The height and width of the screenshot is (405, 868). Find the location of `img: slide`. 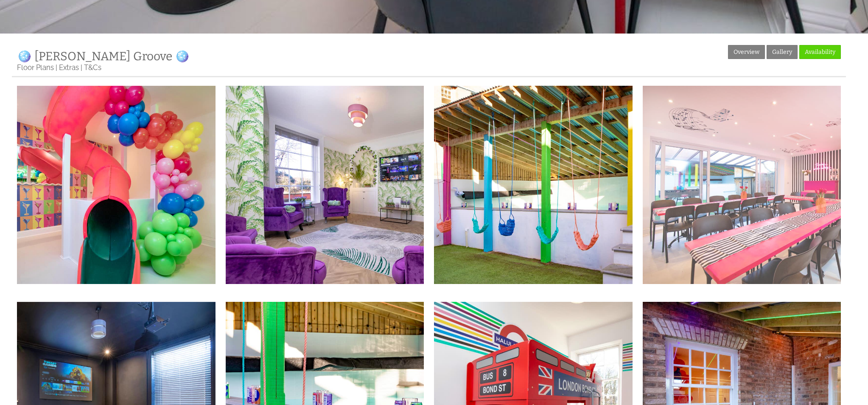

img: slide is located at coordinates (117, 185).